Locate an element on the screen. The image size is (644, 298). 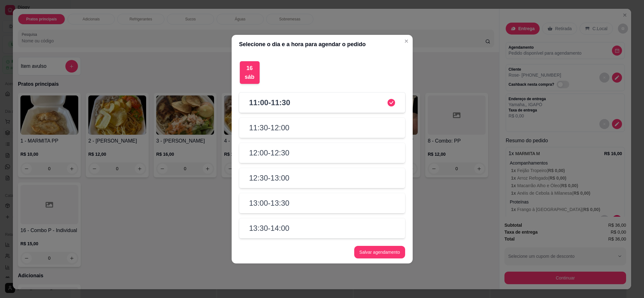
header: Selecione o dia e a hora para agendar o pedido is located at coordinates (322, 44).